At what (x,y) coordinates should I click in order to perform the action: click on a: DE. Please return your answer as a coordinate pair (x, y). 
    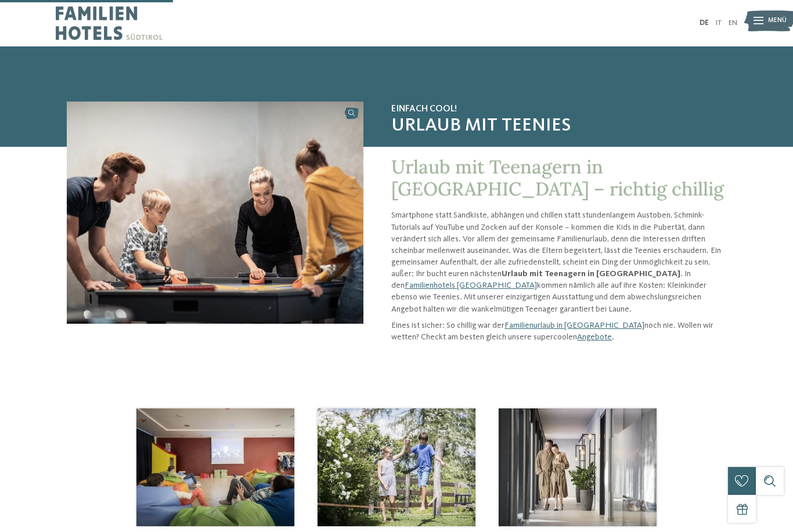
    Looking at the image, I should click on (704, 22).